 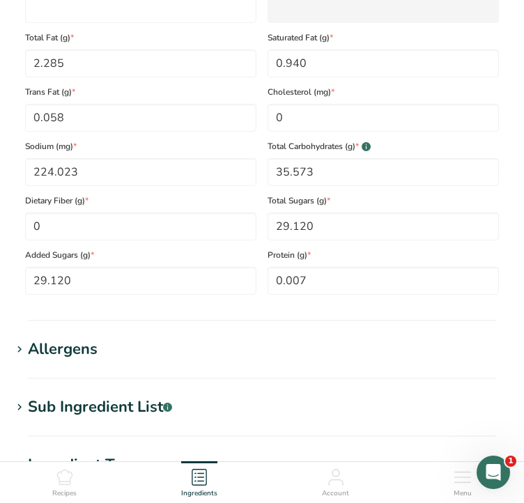 What do you see at coordinates (63, 349) in the screenshot?
I see `div: Allergens` at bounding box center [63, 349].